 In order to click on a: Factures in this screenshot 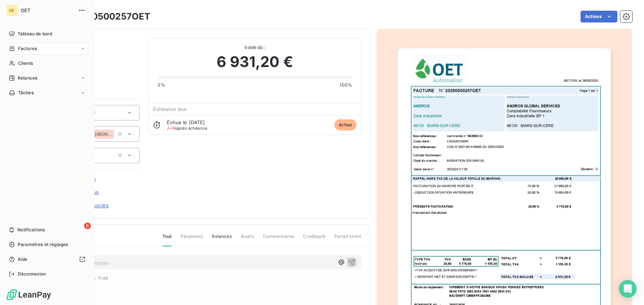, I will do `click(47, 49)`.